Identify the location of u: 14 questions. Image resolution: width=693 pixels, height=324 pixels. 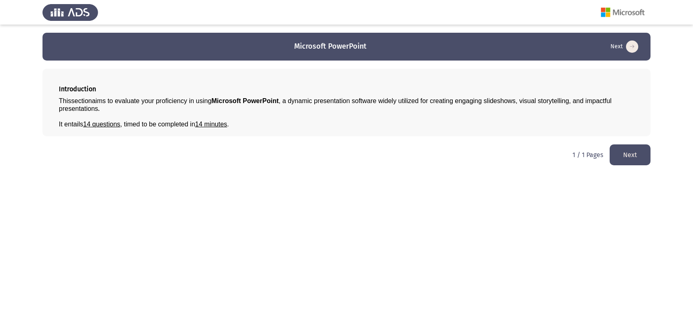
(102, 124).